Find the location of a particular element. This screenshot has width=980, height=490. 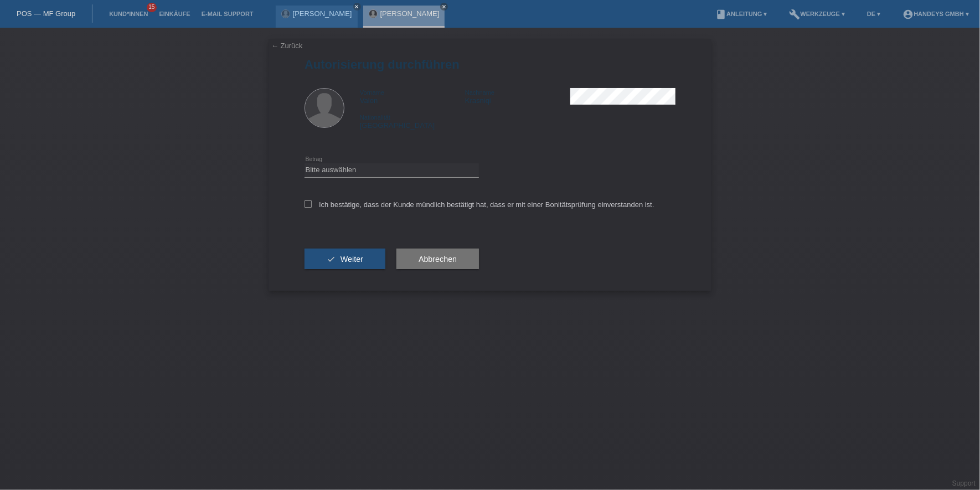

a: DE ▾ is located at coordinates (874, 14).